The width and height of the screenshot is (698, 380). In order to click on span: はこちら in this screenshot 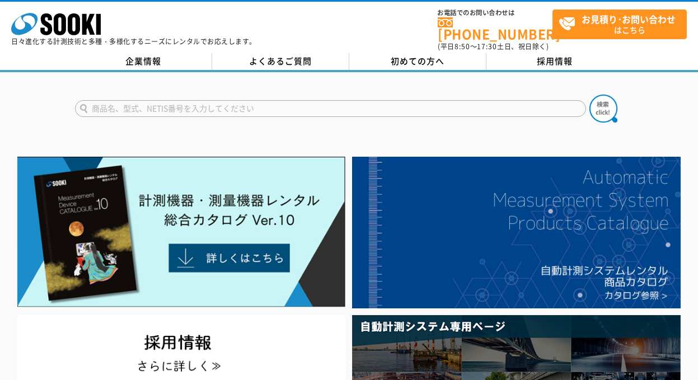, I will do `click(623, 24)`.